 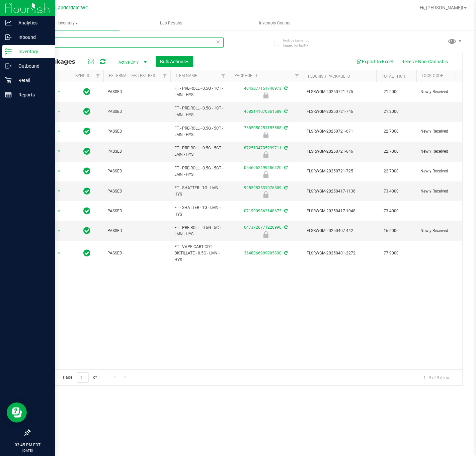 What do you see at coordinates (58, 62) in the screenshot?
I see `span: All Packages` at bounding box center [58, 62].